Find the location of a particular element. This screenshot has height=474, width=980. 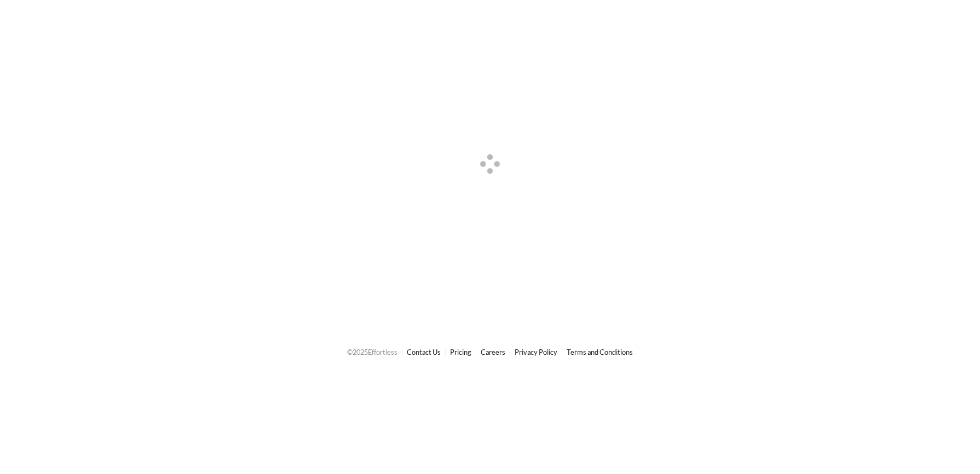

a: Privacy Policy is located at coordinates (536, 352).